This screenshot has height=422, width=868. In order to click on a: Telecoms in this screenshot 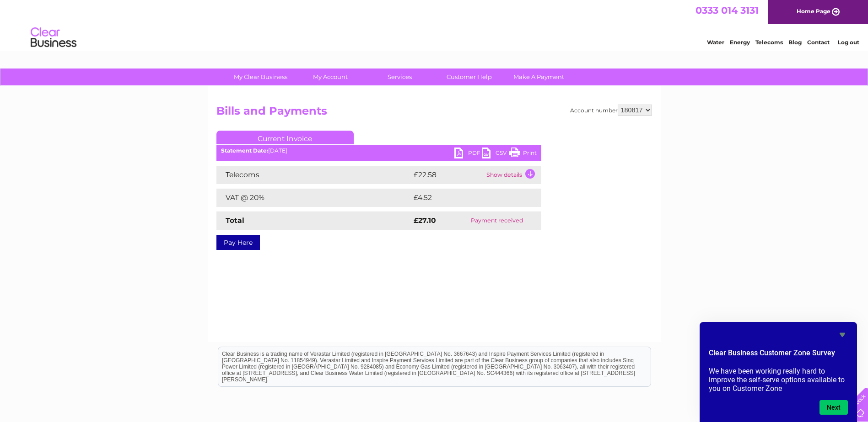, I will do `click(769, 42)`.